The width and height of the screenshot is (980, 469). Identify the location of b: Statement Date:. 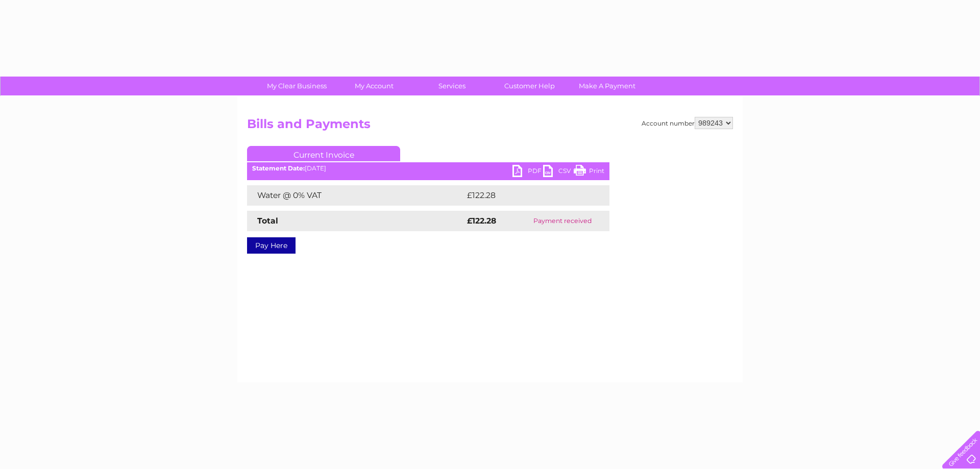
(278, 168).